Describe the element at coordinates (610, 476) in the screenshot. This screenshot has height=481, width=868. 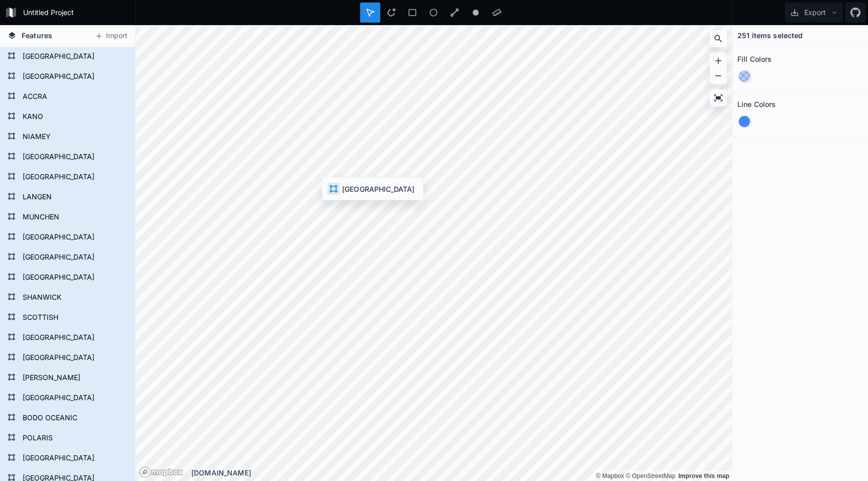
I see `a: Mapbox` at that location.